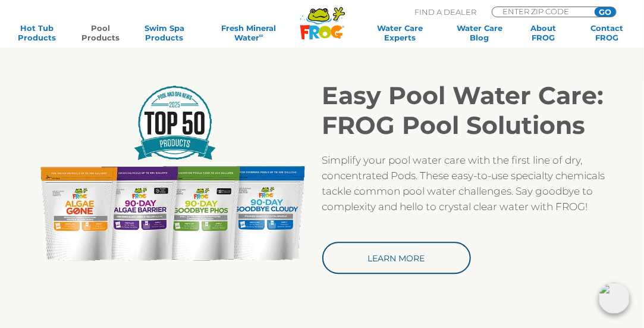 The width and height of the screenshot is (644, 328). I want to click on a: AboutFROG, so click(543, 33).